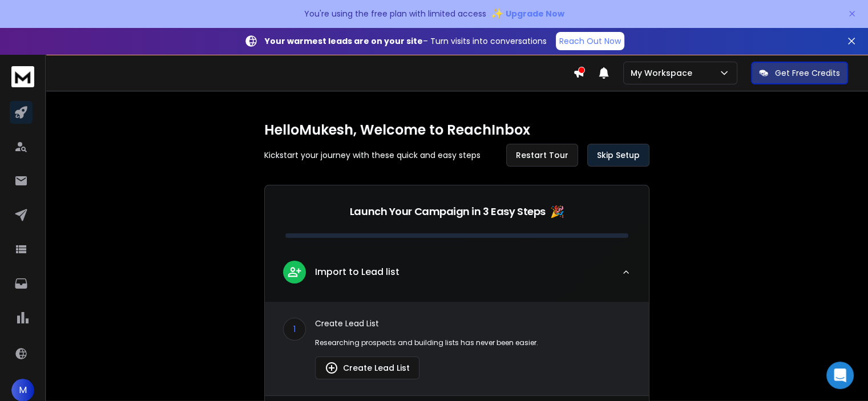 Image resolution: width=868 pixels, height=401 pixels. I want to click on div: 1, so click(295, 330).